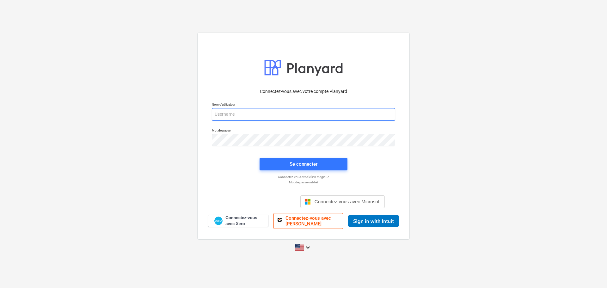 The height and width of the screenshot is (288, 607). Describe the element at coordinates (224, 104) in the screenshot. I see `font: Nom d'utilisateur` at that location.